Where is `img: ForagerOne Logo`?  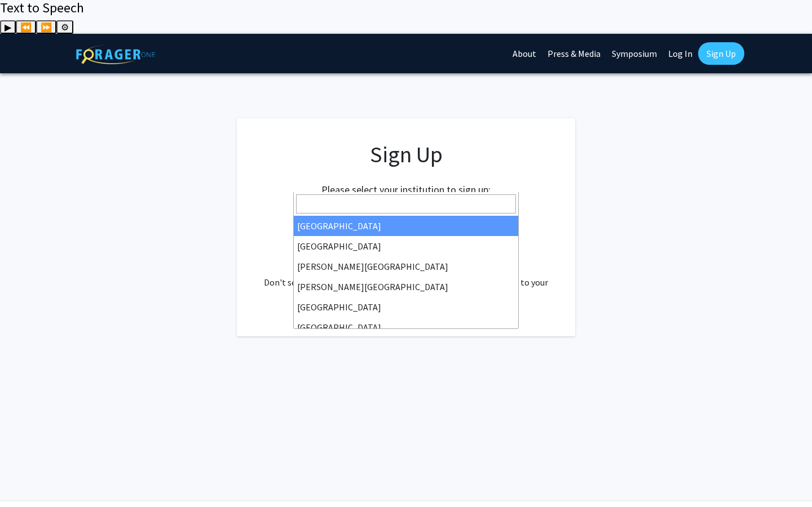 img: ForagerOne Logo is located at coordinates (115, 54).